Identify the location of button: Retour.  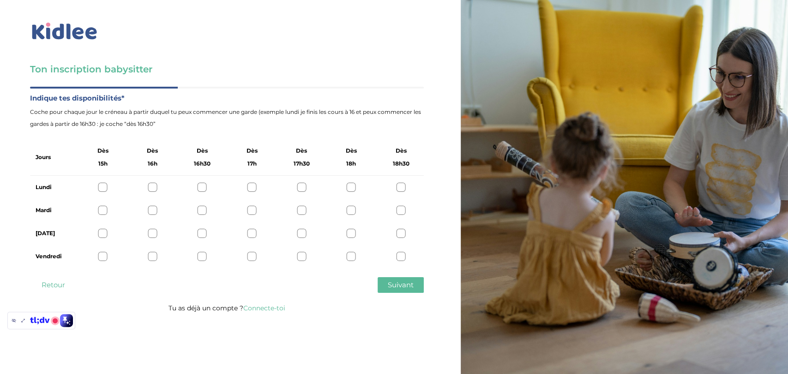
(53, 285).